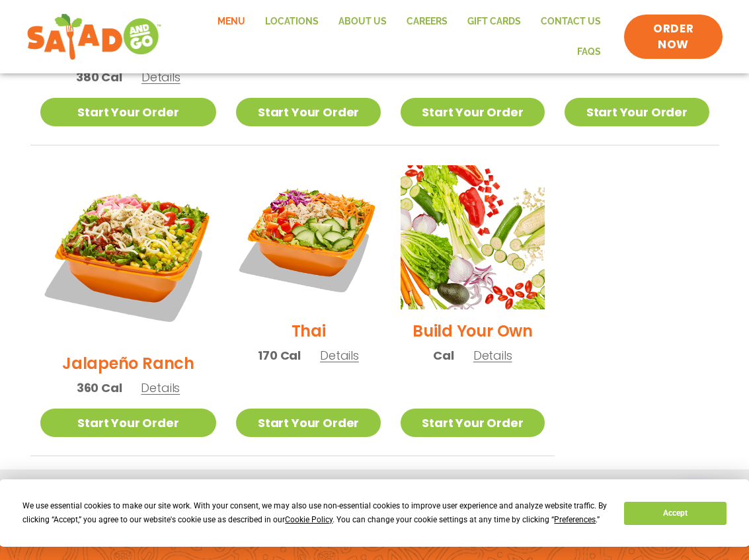  Describe the element at coordinates (99, 387) in the screenshot. I see `span: 360 Cal` at that location.